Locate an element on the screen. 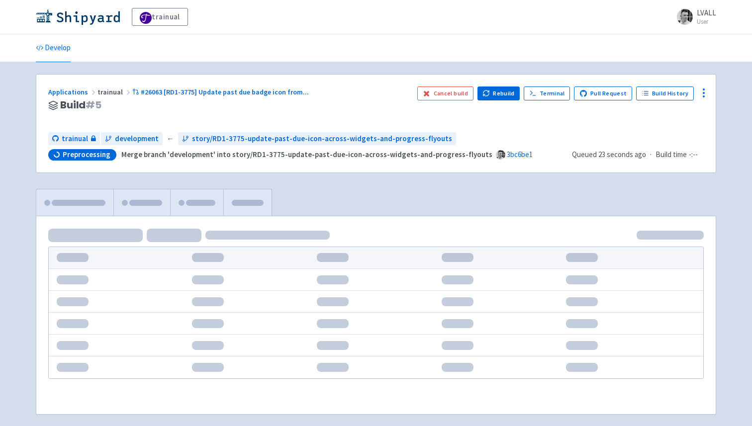  span: Queued is located at coordinates (609, 154).